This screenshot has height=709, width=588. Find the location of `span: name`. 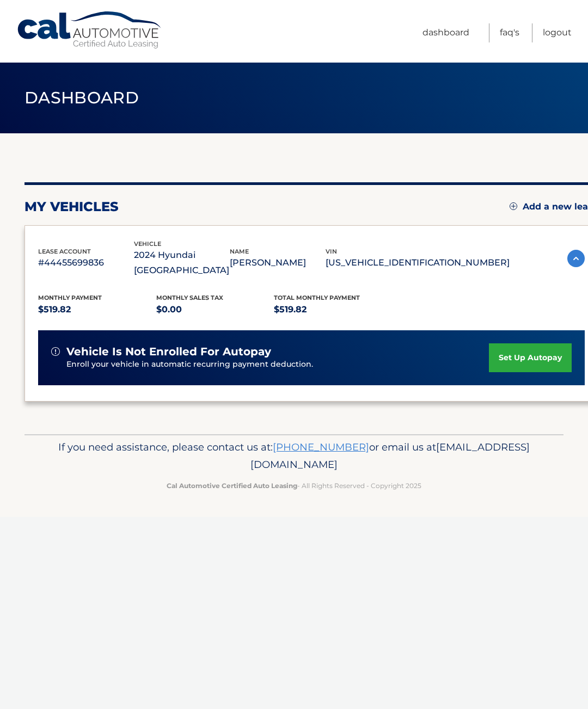

span: name is located at coordinates (239, 251).